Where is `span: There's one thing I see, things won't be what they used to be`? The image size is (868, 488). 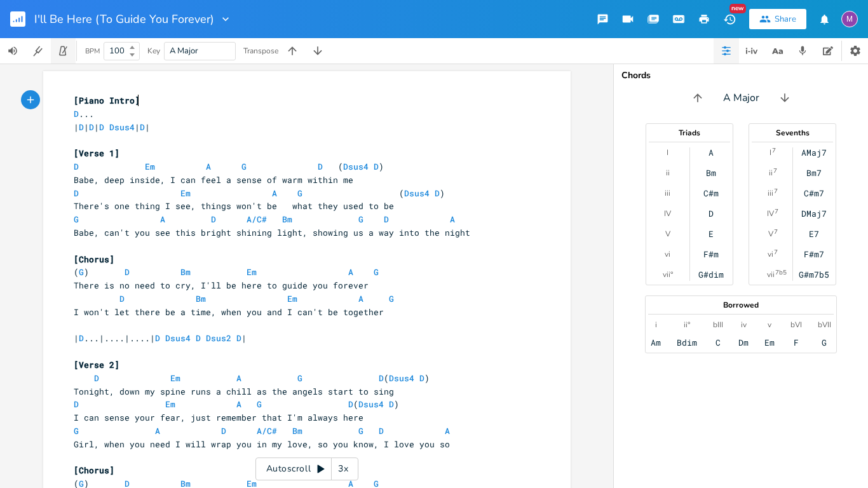 span: There's one thing I see, things won't be what they used to be is located at coordinates (234, 206).